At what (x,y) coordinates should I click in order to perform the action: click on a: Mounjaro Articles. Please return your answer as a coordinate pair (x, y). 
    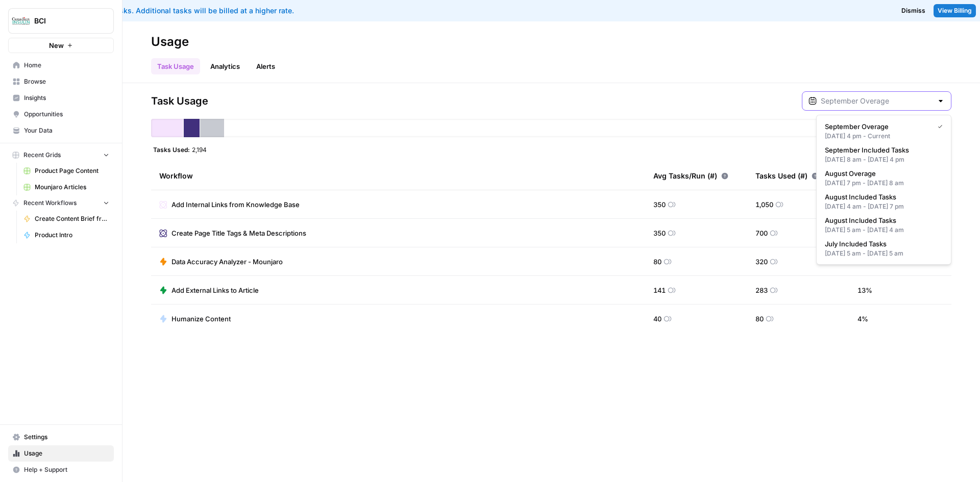
    Looking at the image, I should click on (67, 188).